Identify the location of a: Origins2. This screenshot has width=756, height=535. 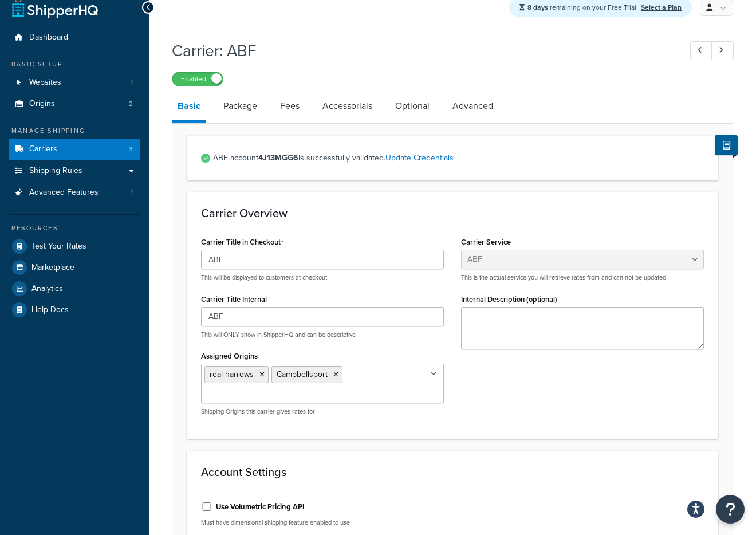
(74, 104).